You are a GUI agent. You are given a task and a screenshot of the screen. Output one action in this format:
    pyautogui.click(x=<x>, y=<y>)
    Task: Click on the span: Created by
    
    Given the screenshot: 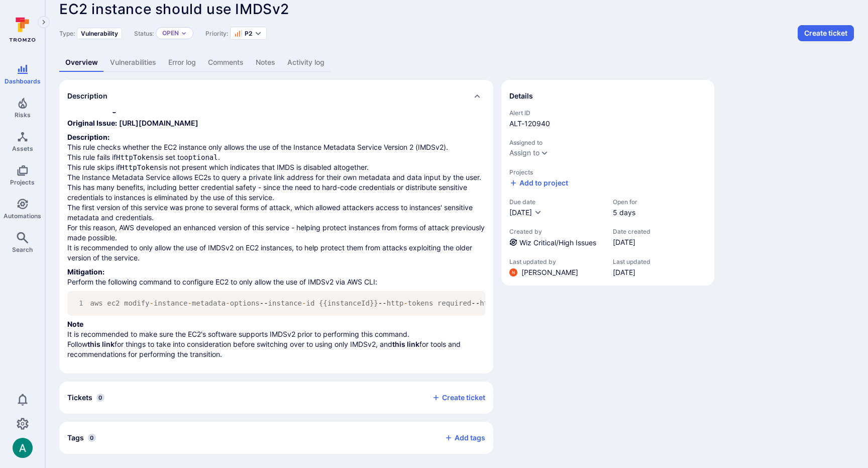 What is the action you would take?
    pyautogui.click(x=556, y=232)
    